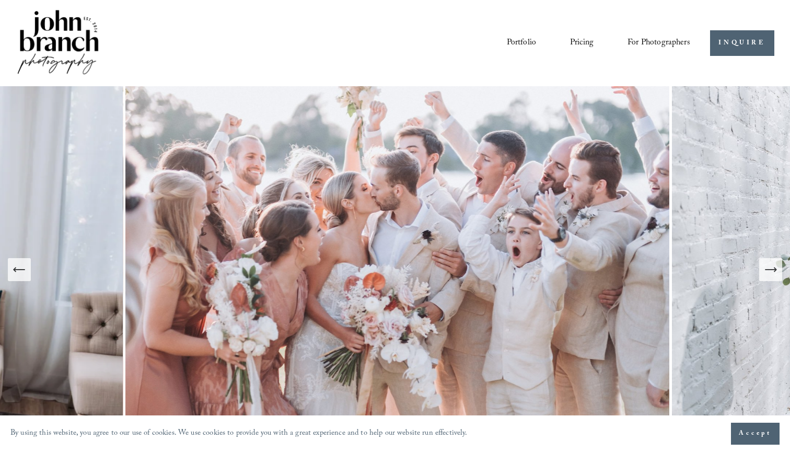 The width and height of the screenshot is (790, 452). Describe the element at coordinates (755, 434) in the screenshot. I see `button: Accept` at that location.